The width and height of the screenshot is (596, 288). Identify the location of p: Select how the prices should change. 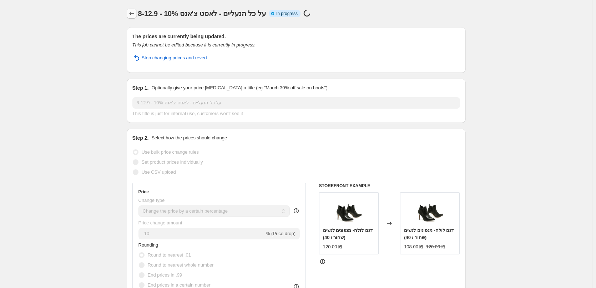
(189, 138).